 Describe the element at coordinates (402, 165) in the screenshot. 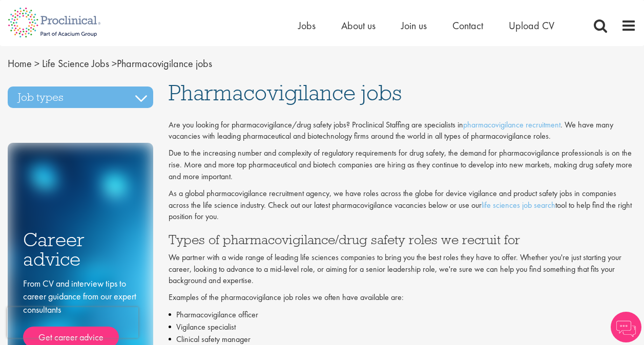

I see `p: Due to the increasing number and complexity of regulatory requirements for drug safety, the deman...` at that location.